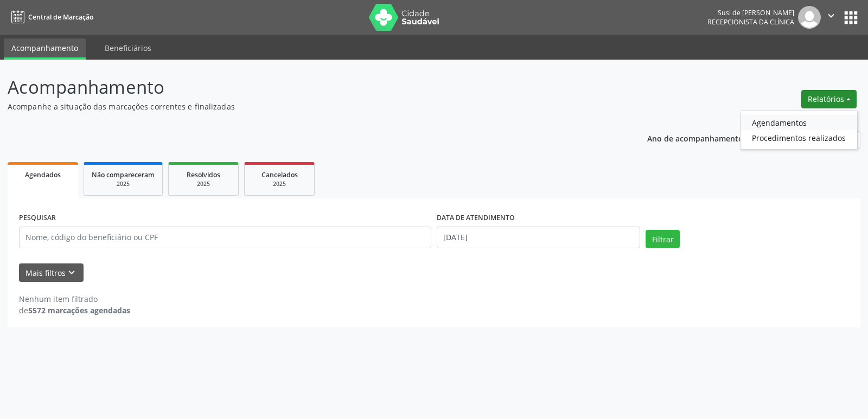  I want to click on strong: 5572 marcações agendadas, so click(79, 310).